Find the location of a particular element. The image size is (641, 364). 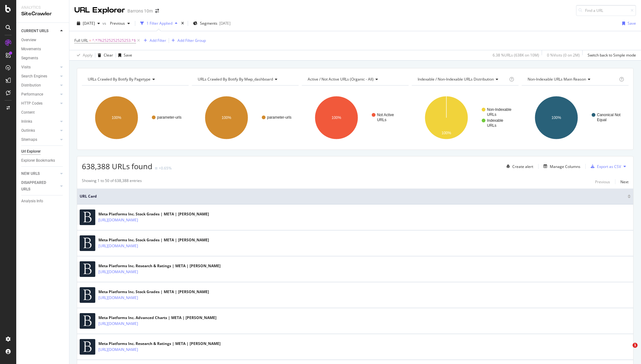

a: Performance is located at coordinates (40, 94).